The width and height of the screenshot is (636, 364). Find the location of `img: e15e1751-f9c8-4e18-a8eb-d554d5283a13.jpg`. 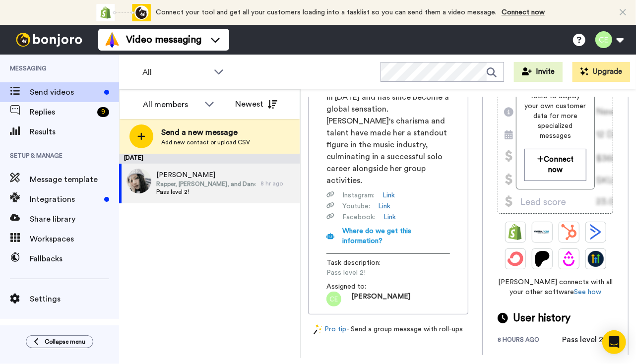

img: e15e1751-f9c8-4e18-a8eb-d554d5283a13.jpg is located at coordinates (139, 181).